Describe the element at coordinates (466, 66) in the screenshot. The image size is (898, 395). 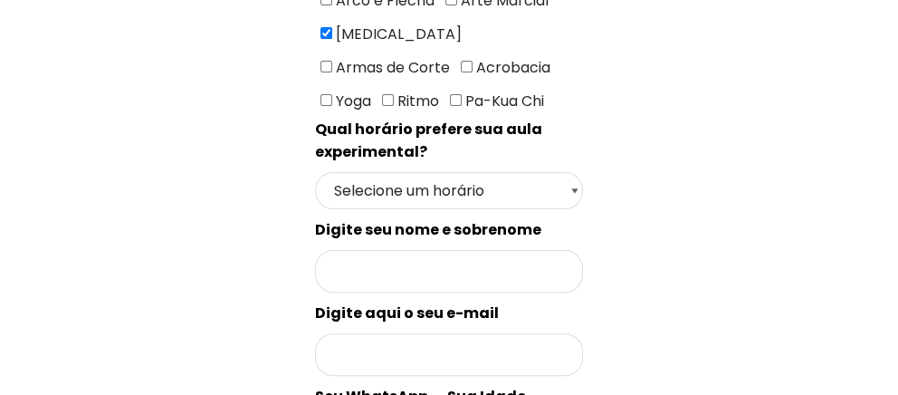
I see `input: Acrobacia` at that location.